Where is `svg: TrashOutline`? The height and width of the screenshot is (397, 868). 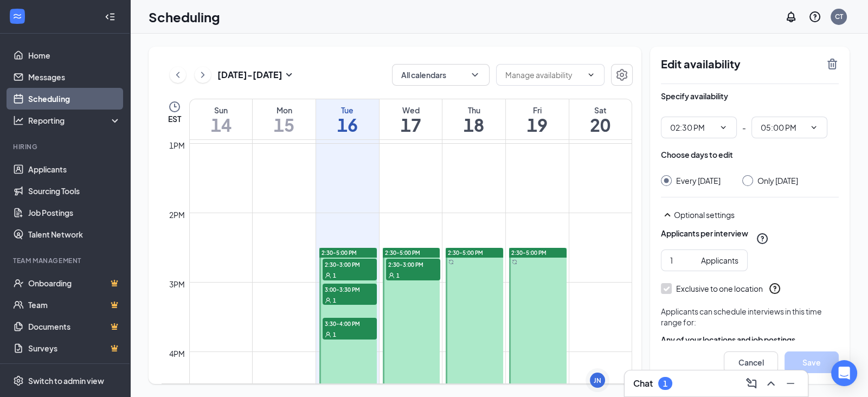 svg: TrashOutline is located at coordinates (832, 64).